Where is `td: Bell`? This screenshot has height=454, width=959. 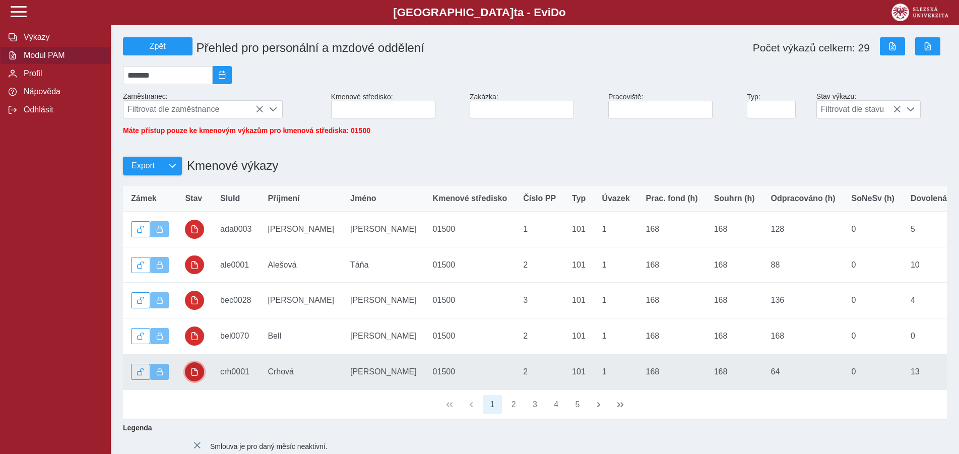 td: Bell is located at coordinates (301, 336).